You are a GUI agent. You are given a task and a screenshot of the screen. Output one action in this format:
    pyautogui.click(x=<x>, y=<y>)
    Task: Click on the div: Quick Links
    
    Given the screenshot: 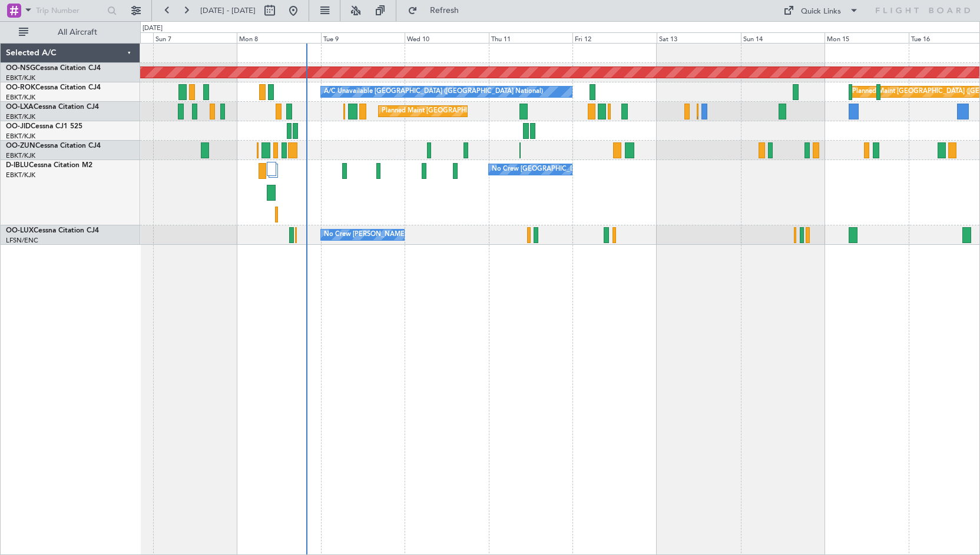 What is the action you would take?
    pyautogui.click(x=821, y=12)
    